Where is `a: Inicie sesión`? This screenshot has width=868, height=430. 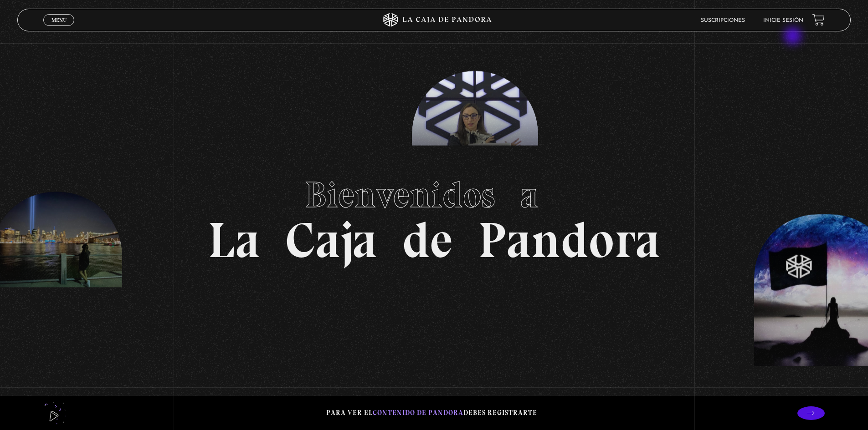
a: Inicie sesión is located at coordinates (783, 21).